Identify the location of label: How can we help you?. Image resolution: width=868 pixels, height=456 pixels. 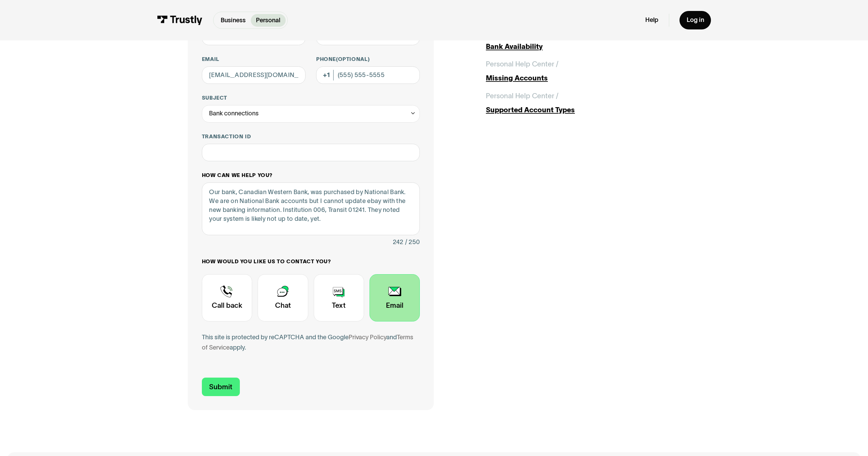
(311, 176).